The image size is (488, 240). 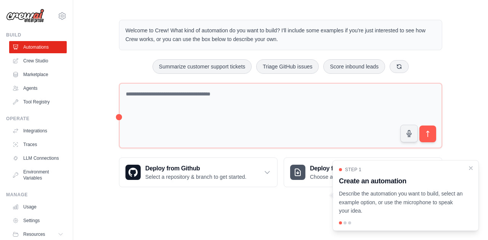 What do you see at coordinates (353, 170) in the screenshot?
I see `span: Step 1` at bounding box center [353, 170].